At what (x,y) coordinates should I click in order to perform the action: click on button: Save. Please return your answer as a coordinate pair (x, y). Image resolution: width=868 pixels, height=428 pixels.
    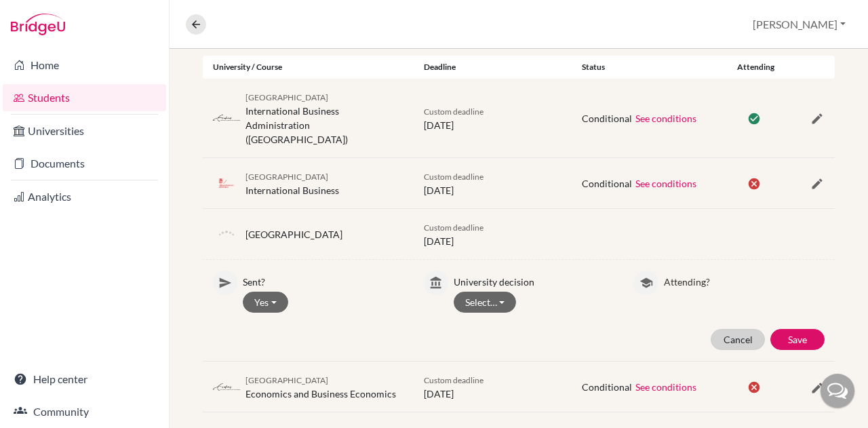
    Looking at the image, I should click on (798, 339).